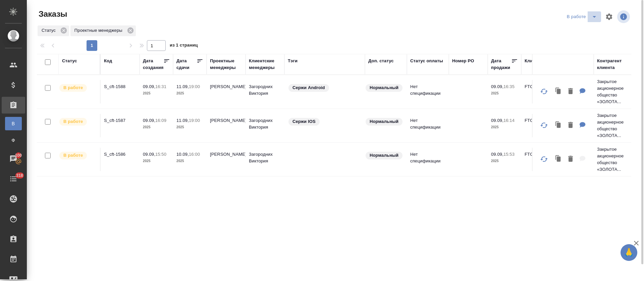 Image resolution: width=644 pixels, height=281 pixels. I want to click on p: 16:00, so click(194, 155).